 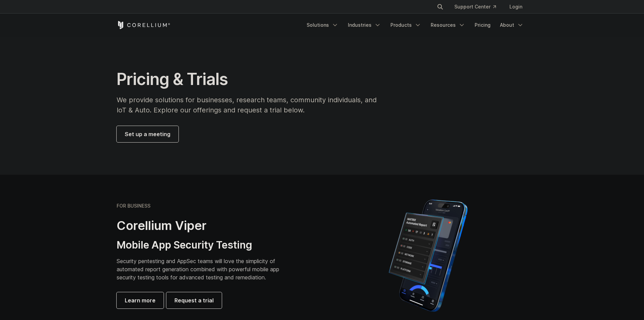 I want to click on a: Pricing, so click(x=482, y=25).